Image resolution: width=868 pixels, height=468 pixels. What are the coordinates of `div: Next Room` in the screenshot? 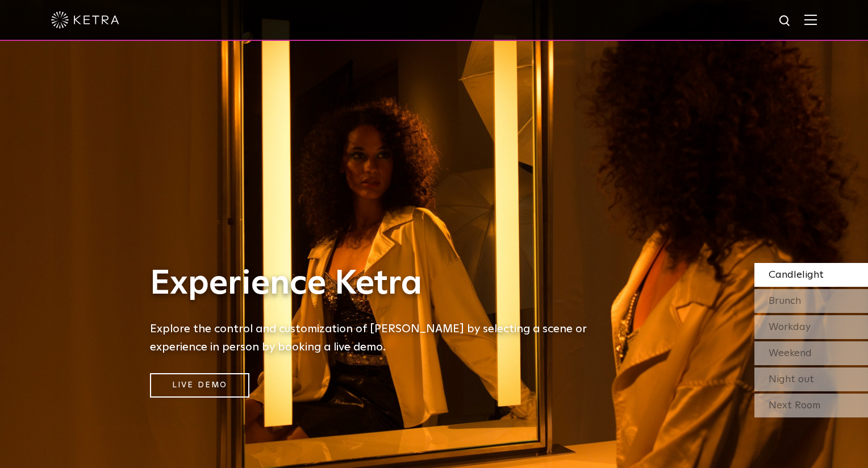 It's located at (811, 405).